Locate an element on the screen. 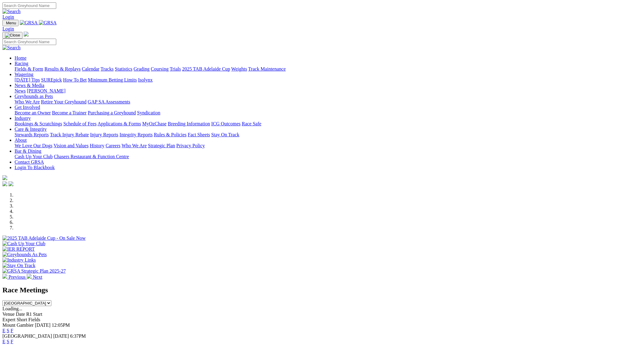  div: Racing is located at coordinates (328, 69).